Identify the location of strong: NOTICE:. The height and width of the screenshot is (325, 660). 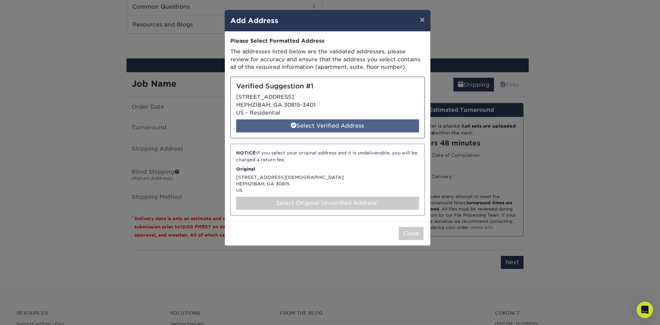
(246, 153).